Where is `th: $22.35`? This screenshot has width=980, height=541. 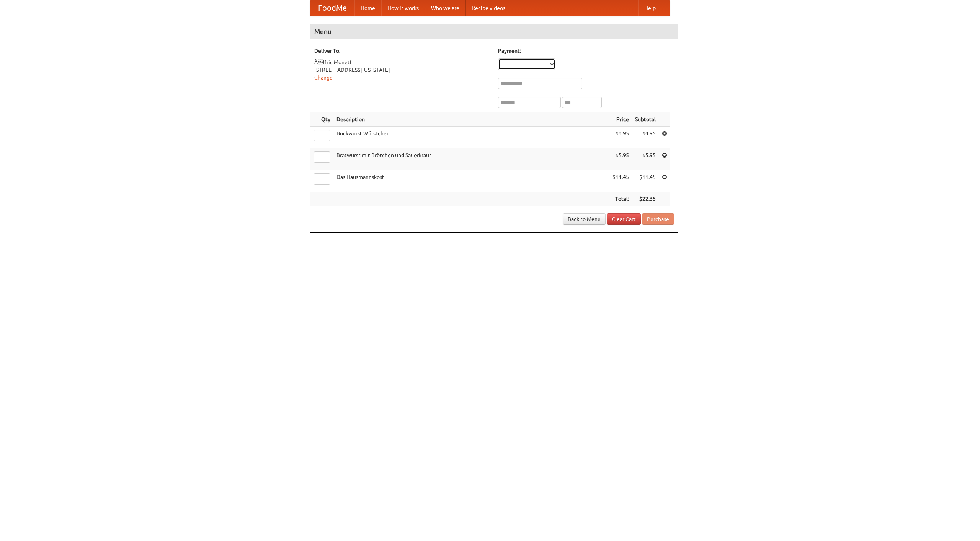 th: $22.35 is located at coordinates (645, 199).